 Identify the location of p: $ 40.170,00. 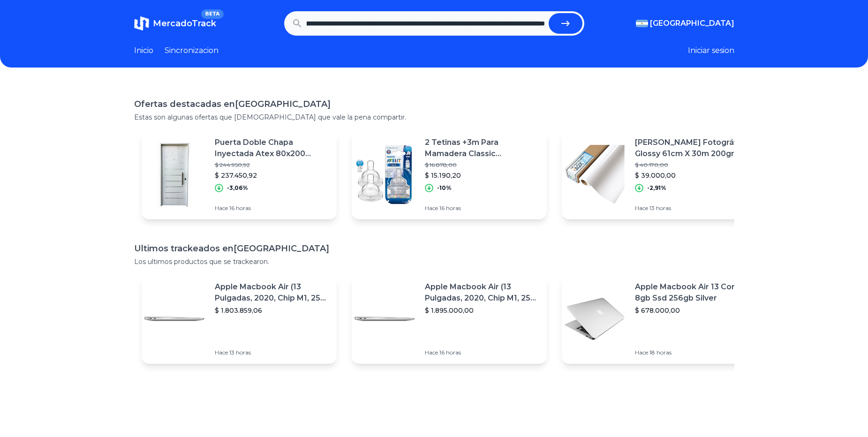
(692, 165).